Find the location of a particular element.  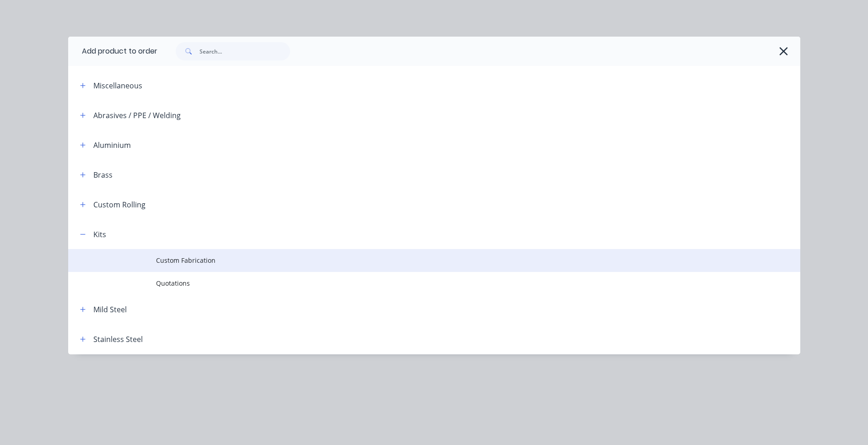

div: Stainless Steel is located at coordinates (118, 340).